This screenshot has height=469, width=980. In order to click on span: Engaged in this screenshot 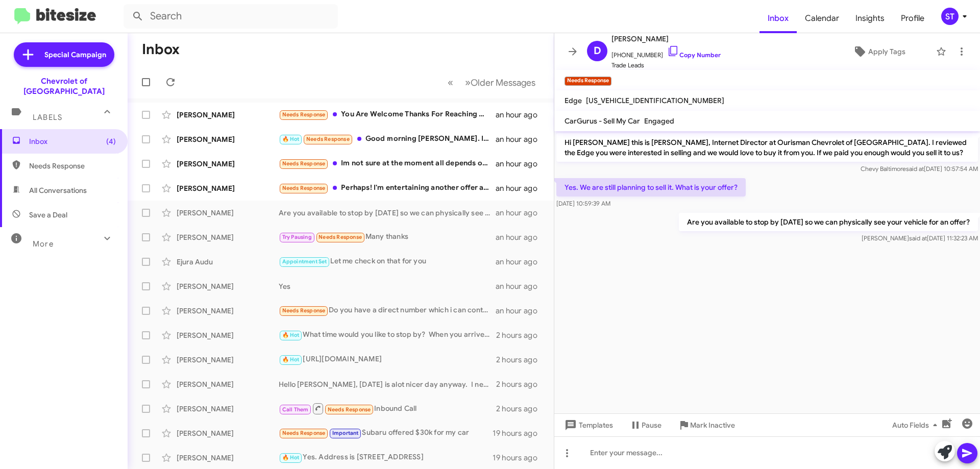, I will do `click(659, 121)`.